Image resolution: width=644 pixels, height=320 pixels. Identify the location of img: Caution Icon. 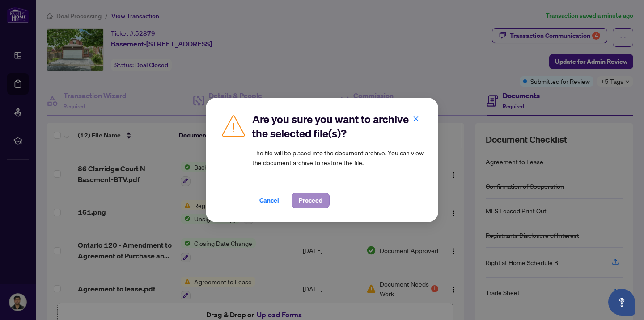
(234, 125).